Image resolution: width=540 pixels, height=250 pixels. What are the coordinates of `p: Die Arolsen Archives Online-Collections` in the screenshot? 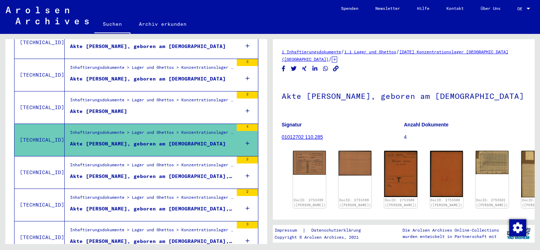 It's located at (451, 230).